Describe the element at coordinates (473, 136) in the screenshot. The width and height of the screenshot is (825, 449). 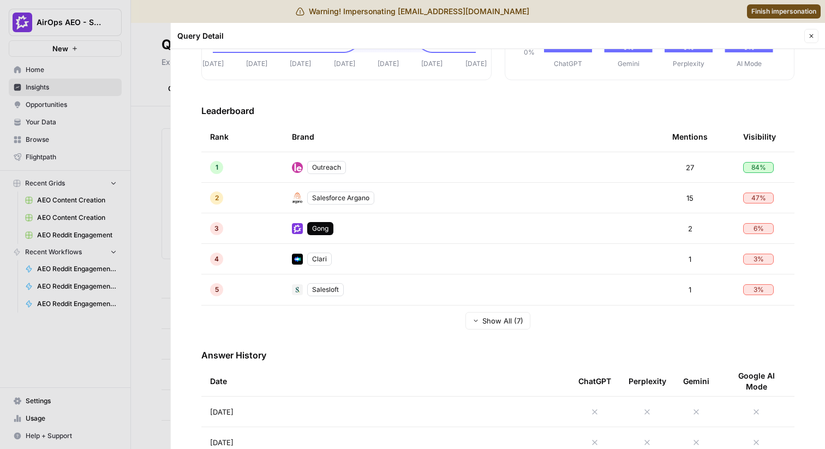
I see `div: Brand` at that location.